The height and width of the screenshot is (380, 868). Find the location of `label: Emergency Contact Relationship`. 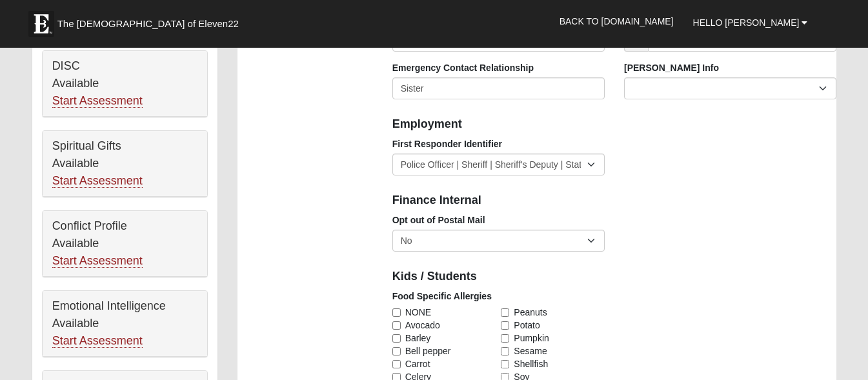

label: Emergency Contact Relationship is located at coordinates (463, 68).